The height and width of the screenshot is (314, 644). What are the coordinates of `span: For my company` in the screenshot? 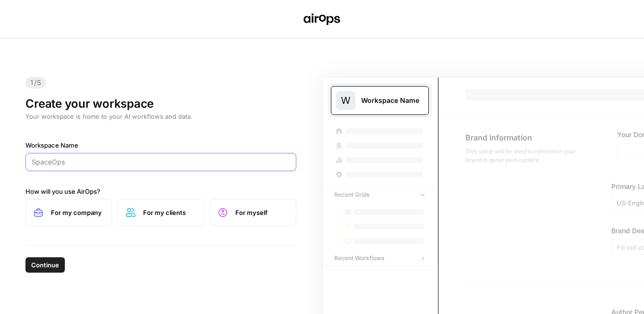 It's located at (77, 213).